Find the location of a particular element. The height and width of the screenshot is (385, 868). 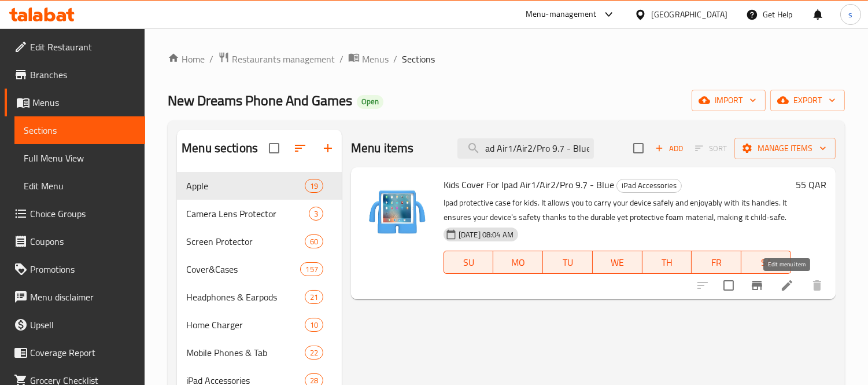

div: Screen Protector is located at coordinates (245, 241).